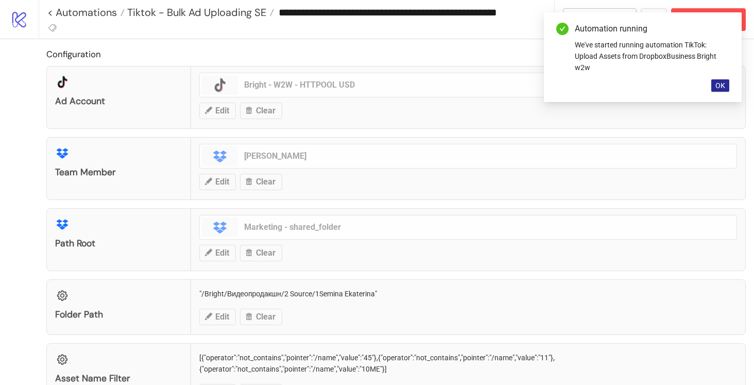  I want to click on a: Tiktok - Bulk Ad Uploading SE, so click(199, 12).